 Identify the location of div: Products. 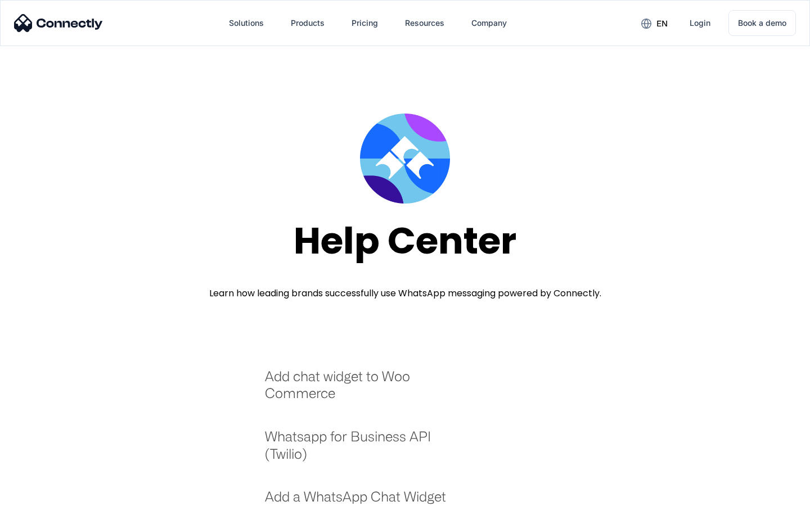
(308, 23).